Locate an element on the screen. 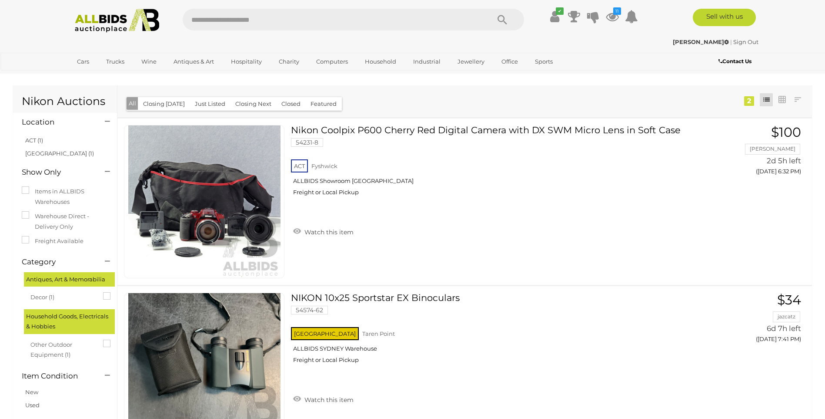 This screenshot has width=825, height=419. a: Office is located at coordinates (510, 61).